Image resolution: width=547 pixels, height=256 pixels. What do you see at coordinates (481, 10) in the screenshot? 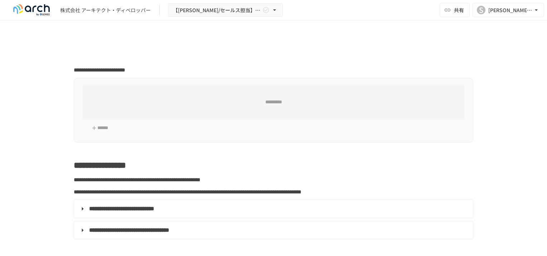
I see `div: S` at bounding box center [481, 10].